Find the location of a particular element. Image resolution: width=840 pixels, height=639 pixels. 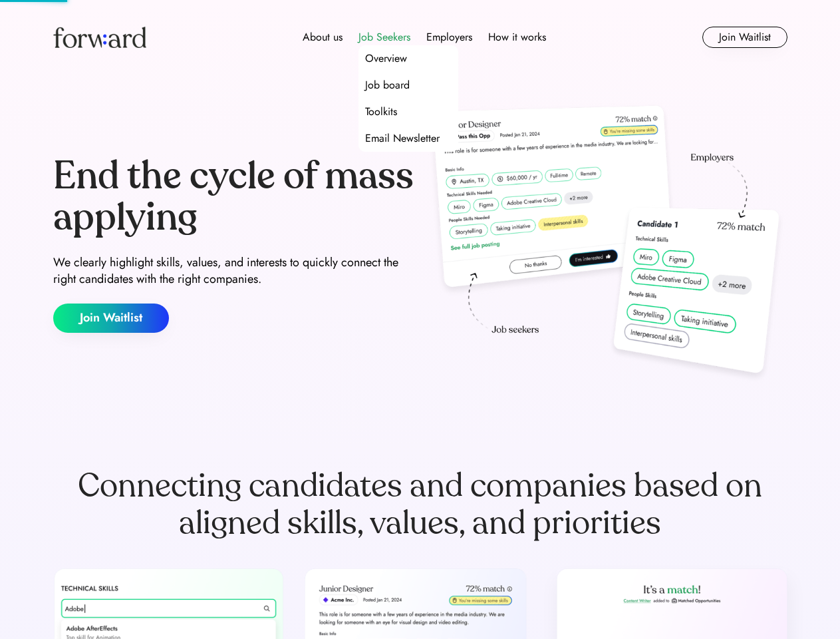

div: We clearly highlight skills, values, and interests to quickly connect the right candidates with t... is located at coordinates (234, 271).